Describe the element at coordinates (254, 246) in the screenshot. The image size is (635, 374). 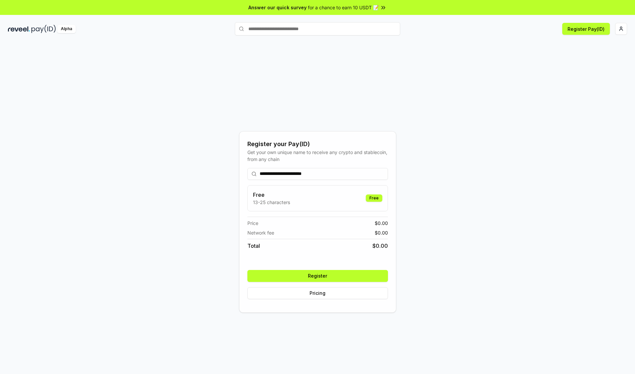
I see `span: Total` at that location.